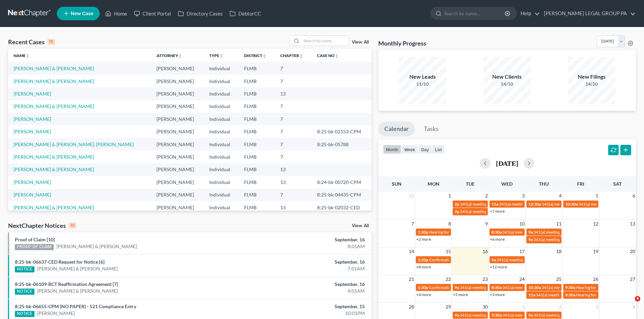 This screenshot has width=644, height=319. Describe the element at coordinates (423, 84) in the screenshot. I see `div: 11/10` at that location.